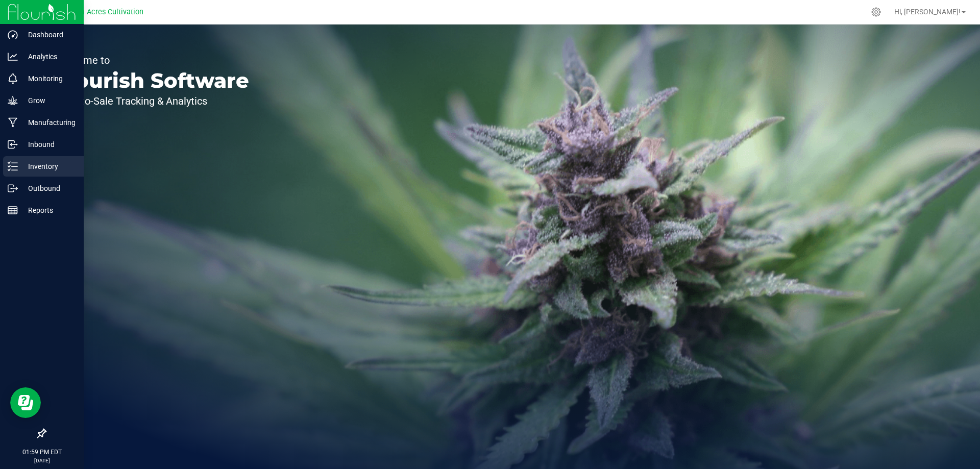  I want to click on inline-svg: Grow, so click(13, 101).